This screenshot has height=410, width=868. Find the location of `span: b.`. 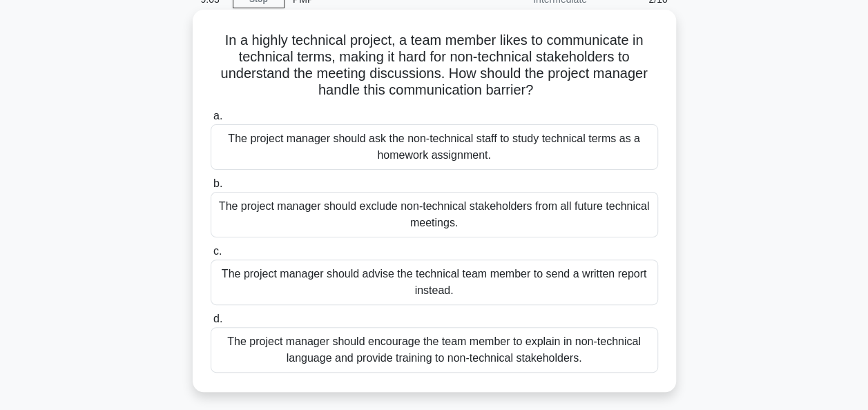

span: b. is located at coordinates (218, 183).